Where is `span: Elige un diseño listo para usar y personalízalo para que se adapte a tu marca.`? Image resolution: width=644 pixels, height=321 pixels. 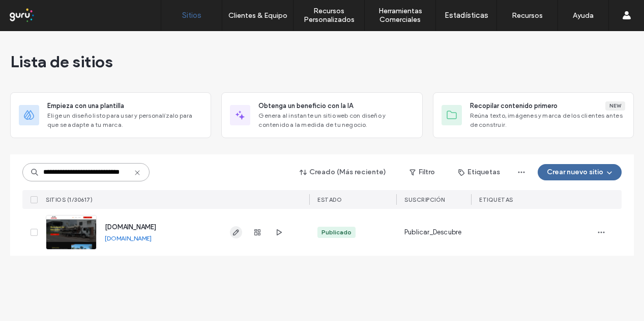
span: Elige un diseño listo para usar y personalízalo para que se adapte a tu marca. is located at coordinates (125, 120).